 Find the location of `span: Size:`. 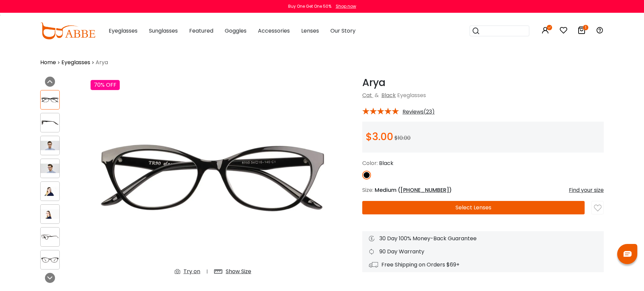

span: Size: is located at coordinates (368, 190).